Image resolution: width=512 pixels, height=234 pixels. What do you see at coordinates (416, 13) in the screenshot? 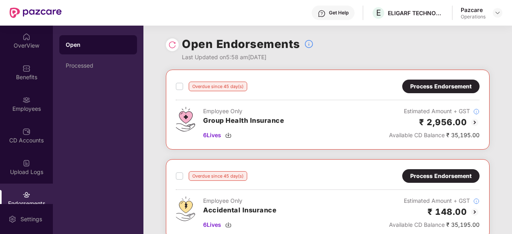
I see `div: ELIGARF TECHNOLOGIES PRIVATE LIMITED` at bounding box center [416, 13].